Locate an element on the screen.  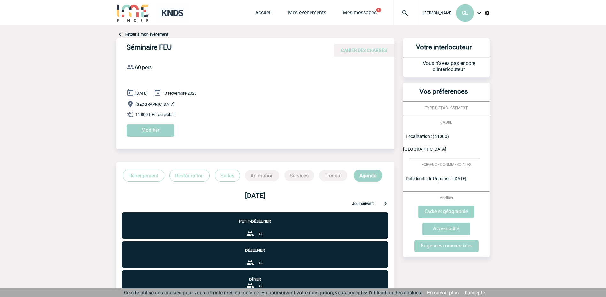
span: 11 000 € HT au global is located at coordinates (155, 115).